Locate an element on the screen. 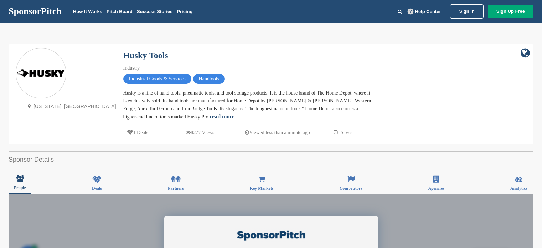 Image resolution: width=542 pixels, height=248 pixels. p: 8277 Views is located at coordinates (200, 132).